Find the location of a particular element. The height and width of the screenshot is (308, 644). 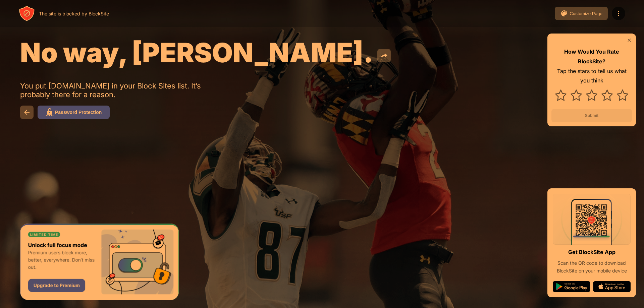

img: header-logo.svg is located at coordinates (27, 14).